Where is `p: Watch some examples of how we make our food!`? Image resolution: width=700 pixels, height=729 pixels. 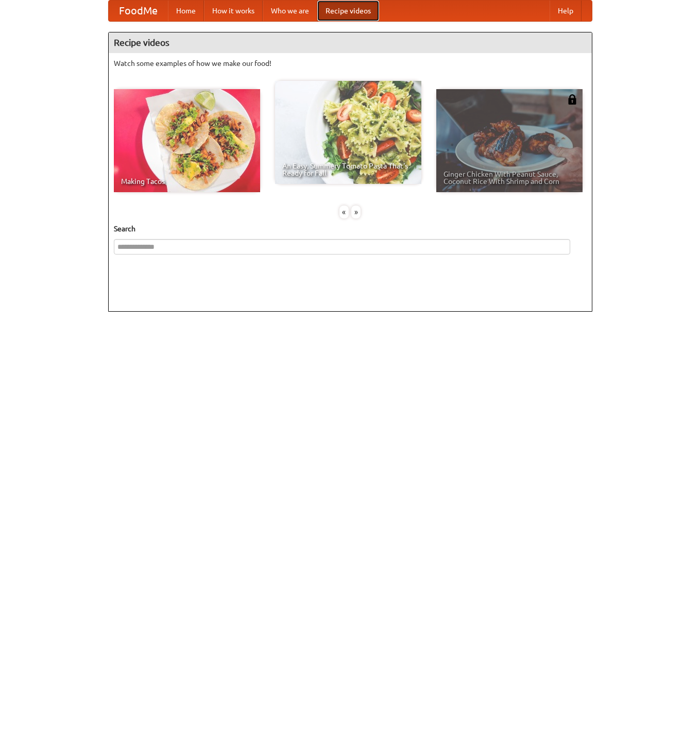 p: Watch some examples of how we make our food! is located at coordinates (351, 63).